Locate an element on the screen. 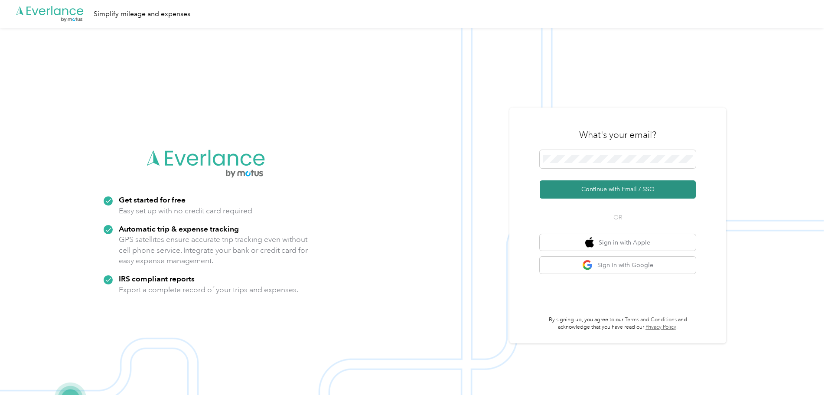 The image size is (828, 395). div: Simplify mileage and expenses is located at coordinates (142, 14).